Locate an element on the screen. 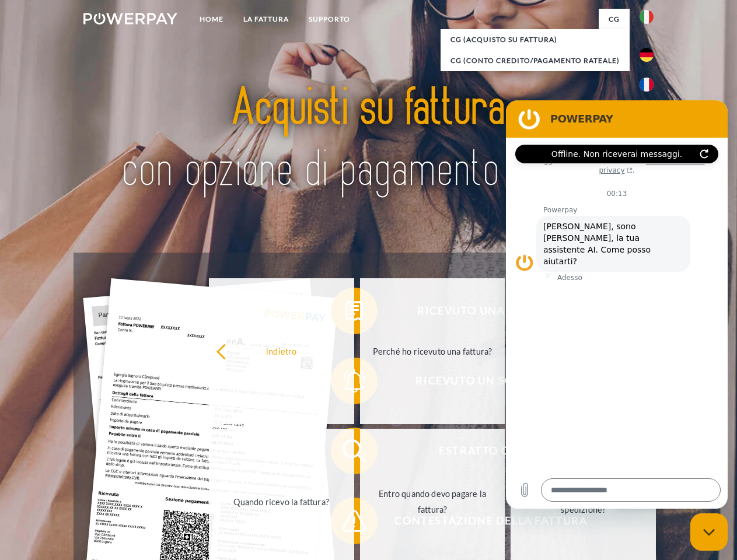 The width and height of the screenshot is (737, 560). div: indietro is located at coordinates (281, 351).